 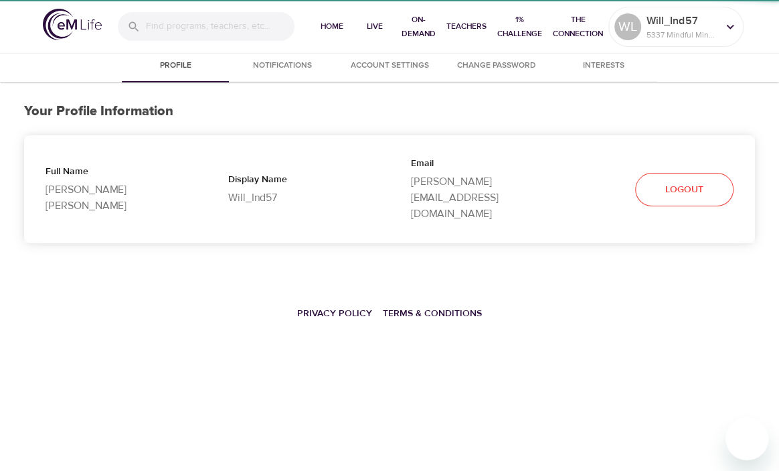 I want to click on img: logo, so click(x=72, y=24).